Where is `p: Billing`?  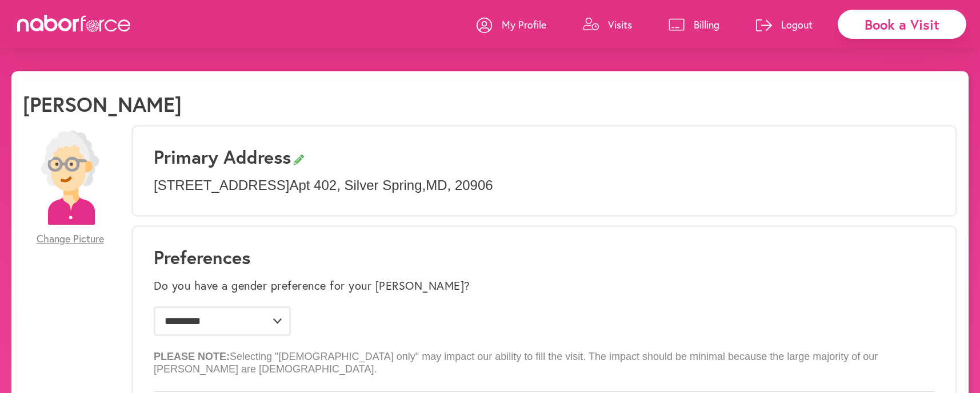
p: Billing is located at coordinates (706, 24).